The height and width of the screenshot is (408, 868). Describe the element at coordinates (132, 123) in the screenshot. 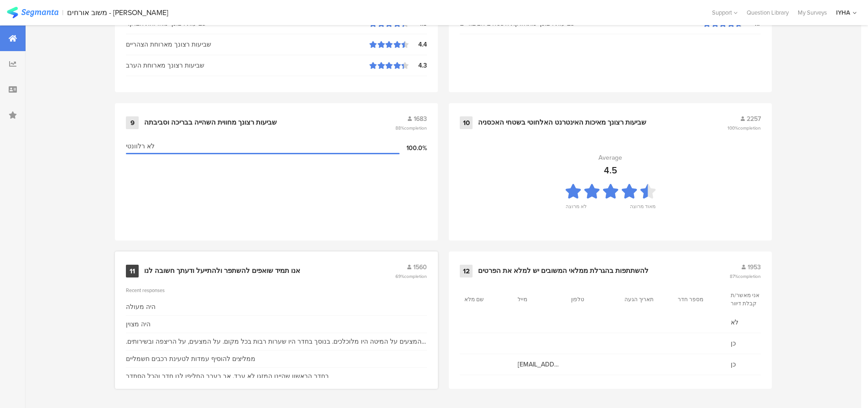

I see `div: 9` at that location.